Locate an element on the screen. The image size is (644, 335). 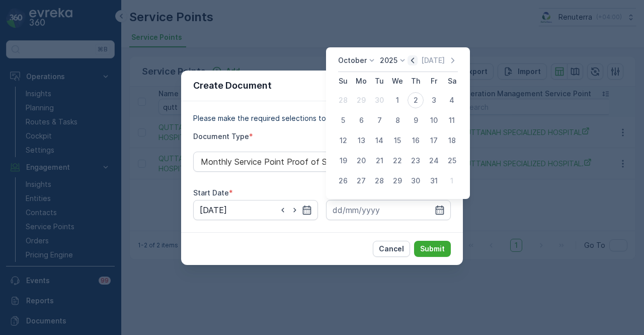
div: 19 is located at coordinates (343, 160).